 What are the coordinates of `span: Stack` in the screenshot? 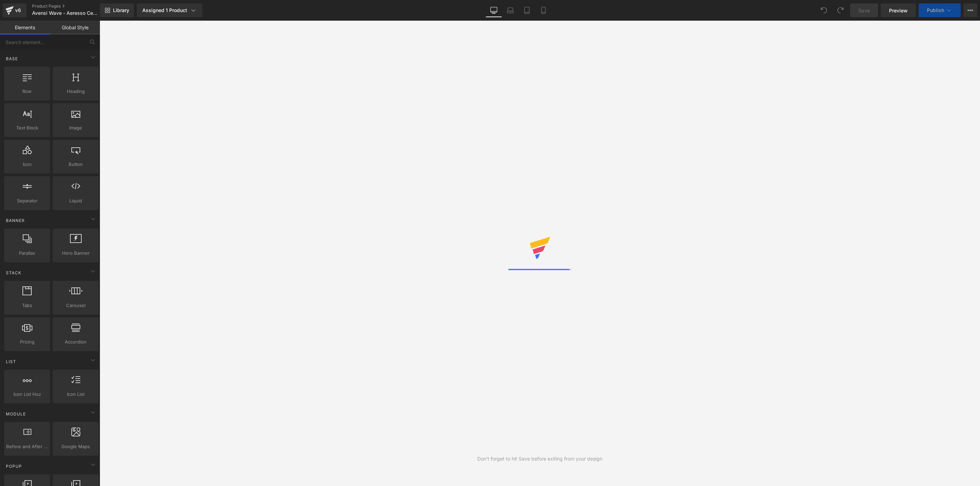 It's located at (13, 273).